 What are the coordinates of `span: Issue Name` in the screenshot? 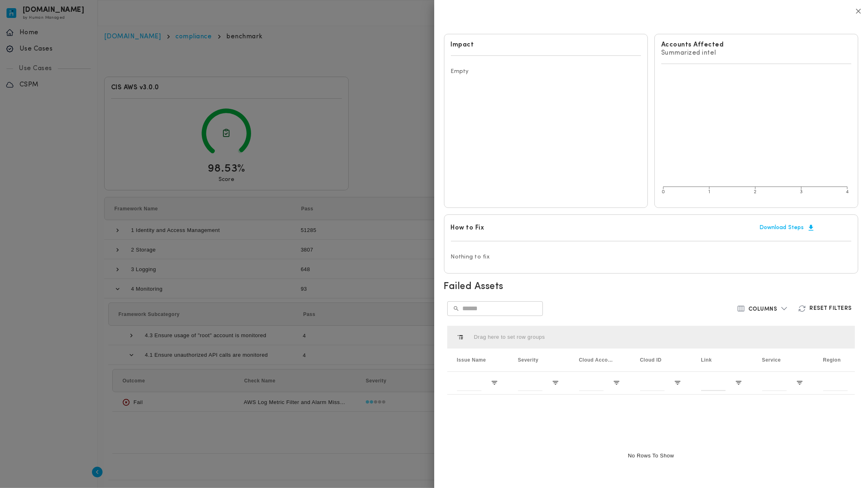 It's located at (471, 360).